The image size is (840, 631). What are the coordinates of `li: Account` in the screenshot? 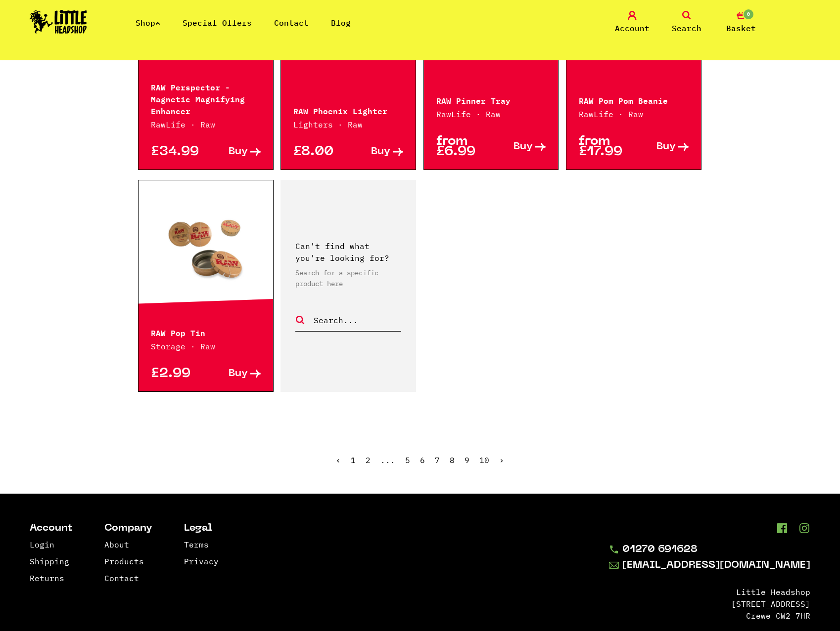 It's located at (51, 528).